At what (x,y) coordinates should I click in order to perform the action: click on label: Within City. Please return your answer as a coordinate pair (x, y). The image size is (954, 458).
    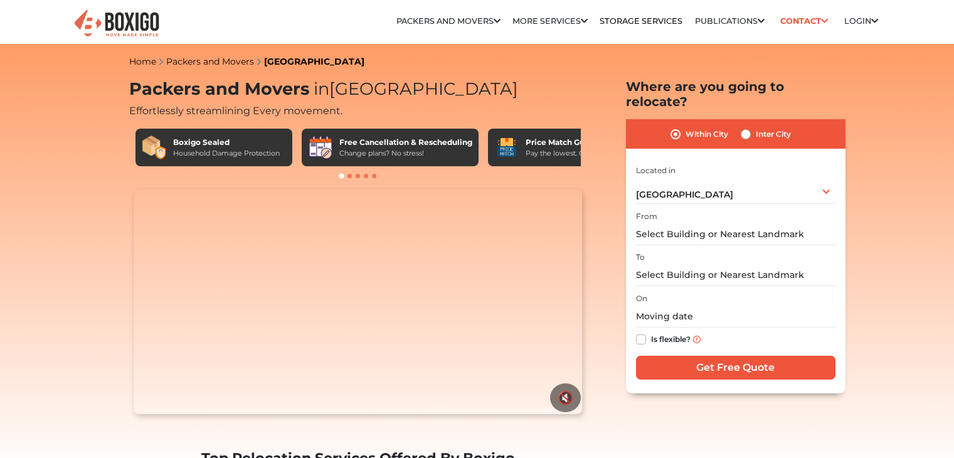
    Looking at the image, I should click on (707, 134).